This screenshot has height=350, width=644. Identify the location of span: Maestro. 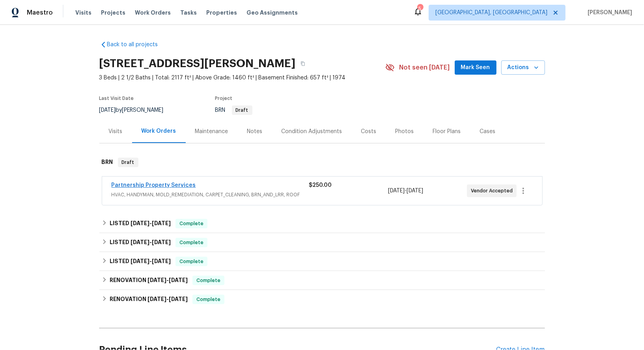
(40, 13).